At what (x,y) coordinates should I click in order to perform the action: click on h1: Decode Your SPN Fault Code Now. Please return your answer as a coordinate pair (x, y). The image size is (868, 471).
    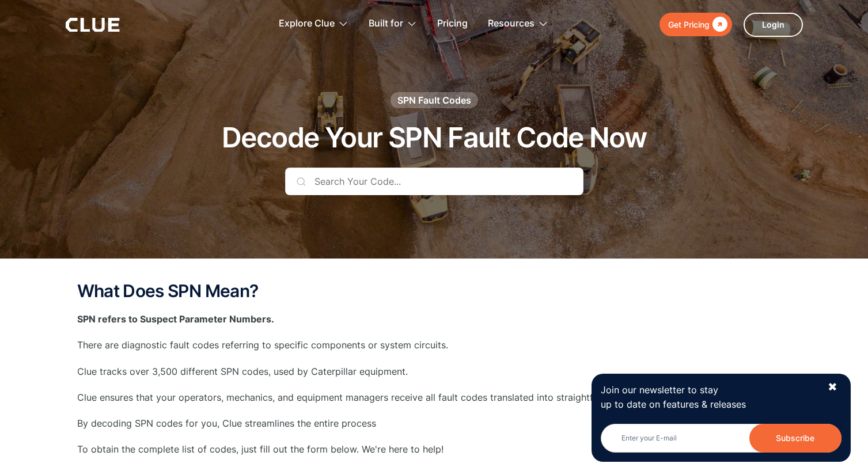
    Looking at the image, I should click on (434, 137).